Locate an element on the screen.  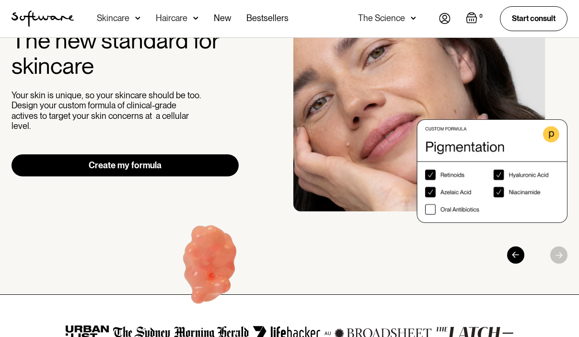
a: Start consult is located at coordinates (533, 18).